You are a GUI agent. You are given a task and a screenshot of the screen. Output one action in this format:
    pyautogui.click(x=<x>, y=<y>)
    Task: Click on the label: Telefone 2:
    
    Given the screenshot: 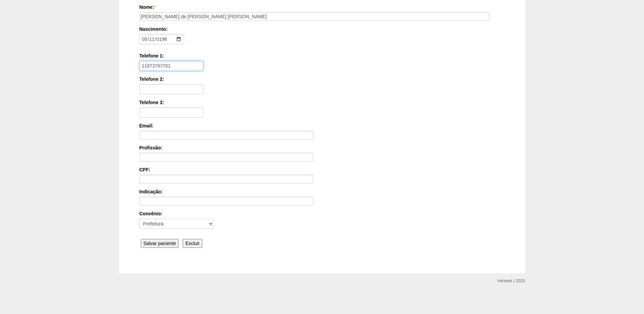 What is the action you would take?
    pyautogui.click(x=322, y=79)
    